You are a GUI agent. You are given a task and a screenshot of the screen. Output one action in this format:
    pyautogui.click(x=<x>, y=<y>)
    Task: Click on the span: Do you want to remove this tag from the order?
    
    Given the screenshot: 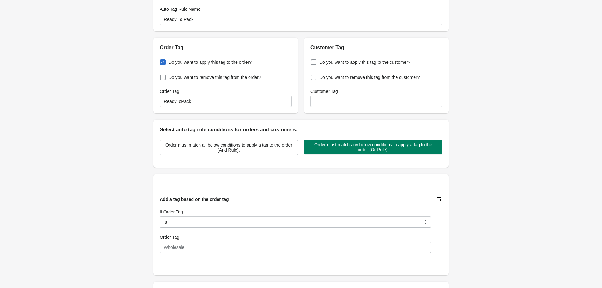 What is the action you would take?
    pyautogui.click(x=215, y=77)
    